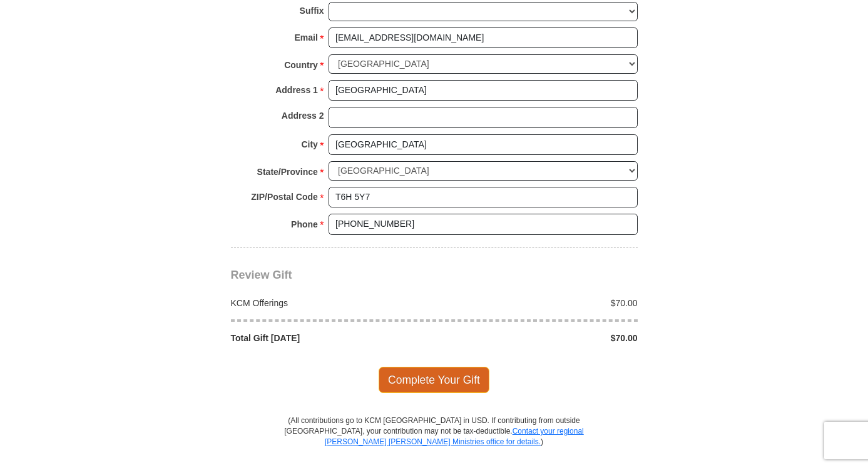  Describe the element at coordinates (303, 115) in the screenshot. I see `strong: Address 2` at that location.